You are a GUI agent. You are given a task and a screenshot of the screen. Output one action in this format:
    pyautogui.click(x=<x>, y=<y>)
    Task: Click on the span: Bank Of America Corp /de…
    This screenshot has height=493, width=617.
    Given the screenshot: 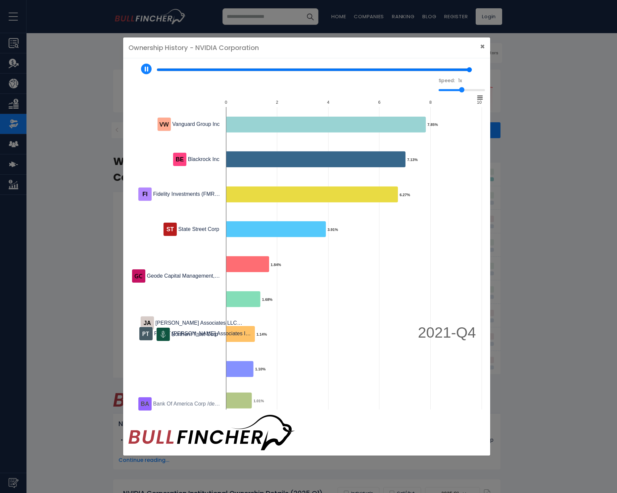 What is the action you would take?
    pyautogui.click(x=187, y=404)
    